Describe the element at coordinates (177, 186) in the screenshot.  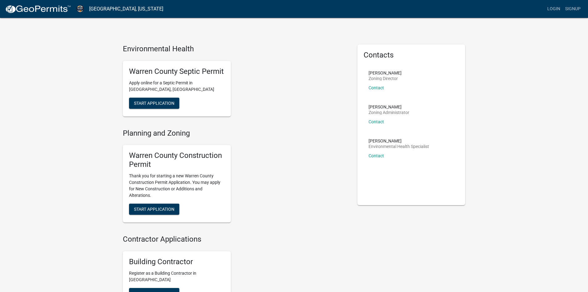
I see `p: Thank you for starting a new Warren County Construction Permit Application. You may apply for New...` at that location.